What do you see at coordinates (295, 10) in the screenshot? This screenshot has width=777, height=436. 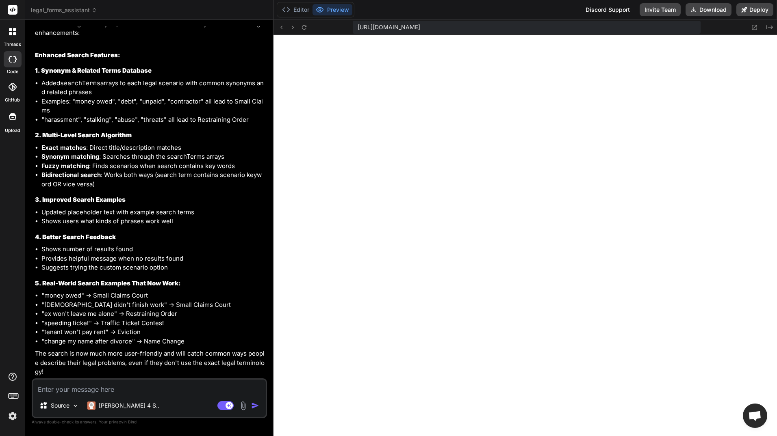 I see `button: Editor` at bounding box center [295, 10].